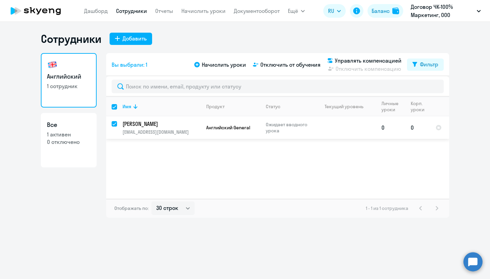  Describe the element at coordinates (293, 11) in the screenshot. I see `span: Ещё` at that location.